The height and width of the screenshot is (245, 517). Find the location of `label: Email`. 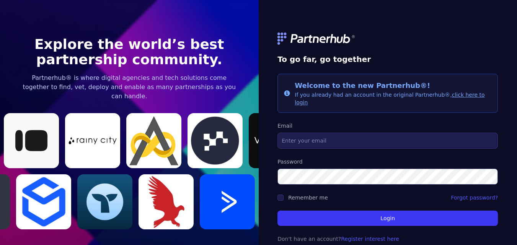

label: Email is located at coordinates (388, 126).